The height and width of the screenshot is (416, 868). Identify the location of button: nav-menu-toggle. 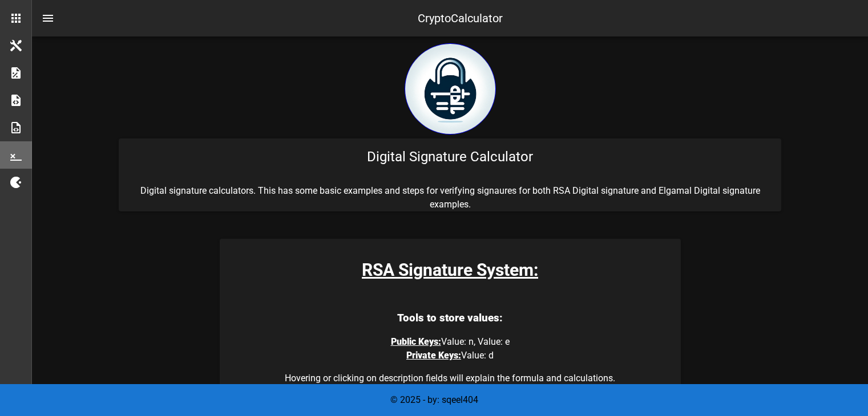
(48, 18).